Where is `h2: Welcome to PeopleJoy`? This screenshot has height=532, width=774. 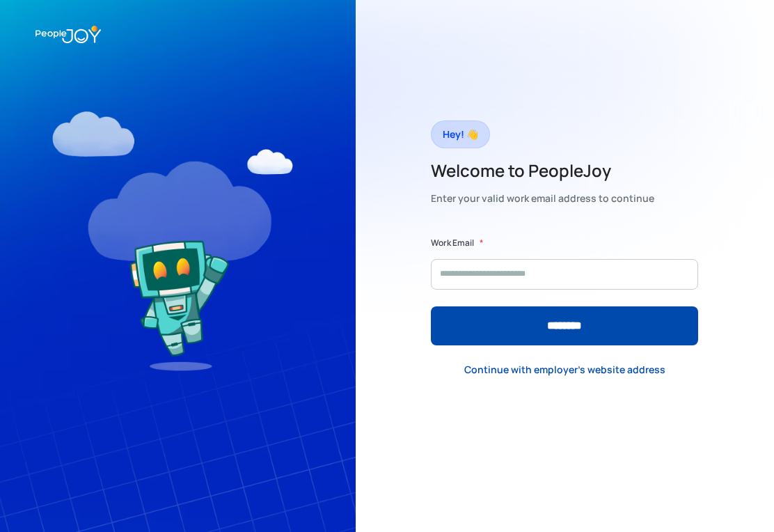
h2: Welcome to PeopleJoy is located at coordinates (542, 171).